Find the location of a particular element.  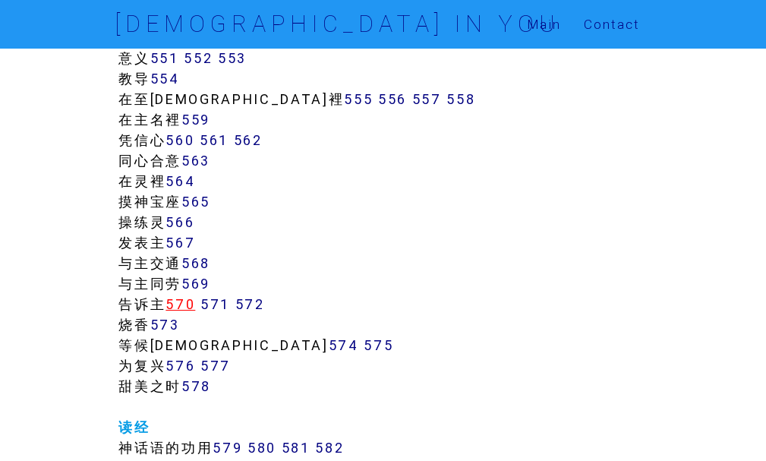

a: 552 is located at coordinates (198, 58).